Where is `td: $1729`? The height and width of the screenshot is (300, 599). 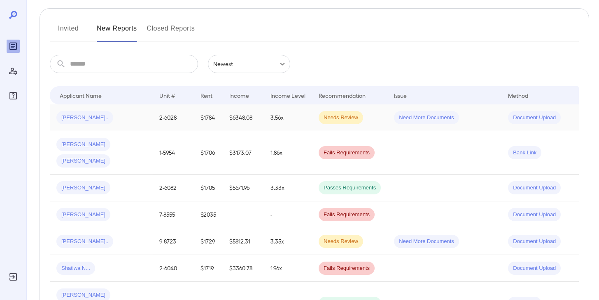
td: $1729 is located at coordinates (208, 241).